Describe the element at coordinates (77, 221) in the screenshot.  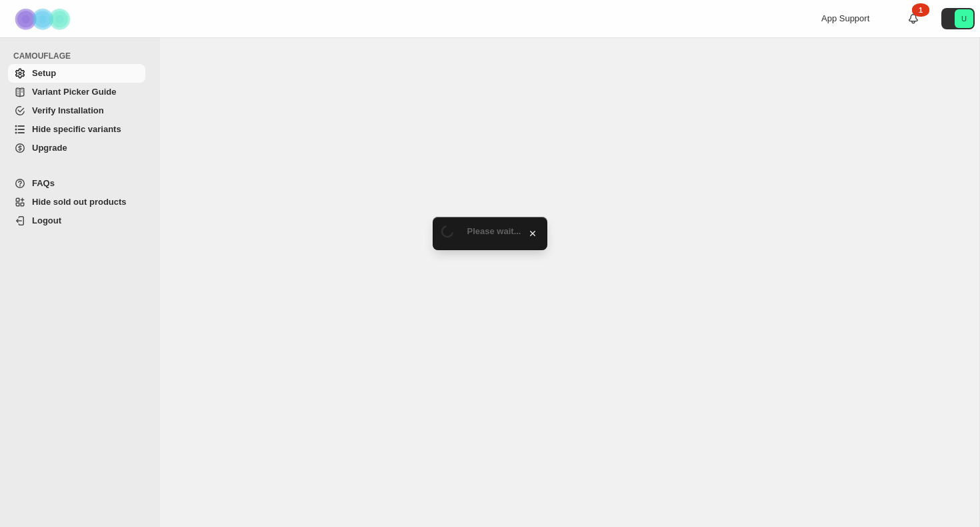
I see `a: Logout` at that location.